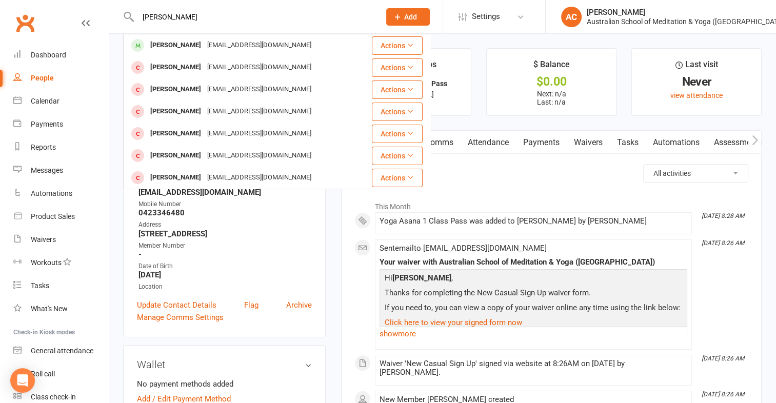 The width and height of the screenshot is (776, 403). Describe the element at coordinates (552, 67) in the screenshot. I see `div: $ Balance` at that location.